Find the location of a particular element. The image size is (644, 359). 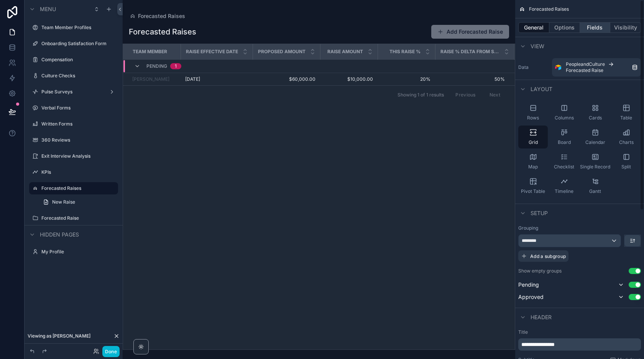

label: Grouping is located at coordinates (528, 228).